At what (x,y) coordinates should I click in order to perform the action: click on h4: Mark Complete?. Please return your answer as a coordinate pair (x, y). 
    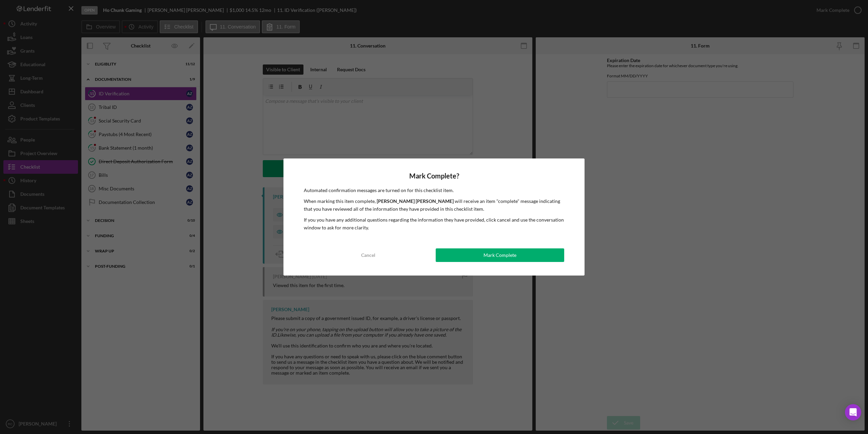
    Looking at the image, I should click on (434, 176).